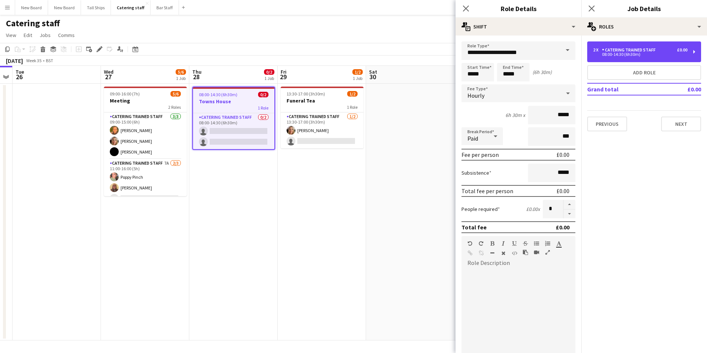 The width and height of the screenshot is (707, 353). I want to click on td: £0.00, so click(683, 89).